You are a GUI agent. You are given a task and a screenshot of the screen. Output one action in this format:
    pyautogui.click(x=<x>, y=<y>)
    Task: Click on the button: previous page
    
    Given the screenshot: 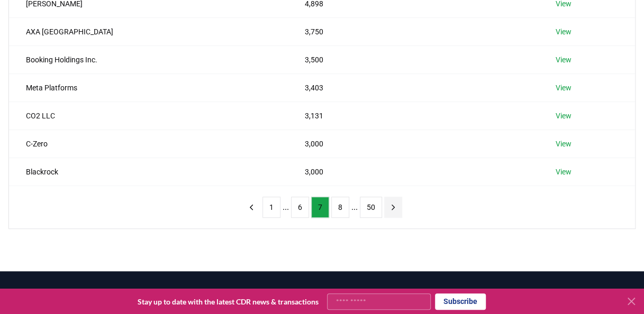 What is the action you would take?
    pyautogui.click(x=251, y=207)
    